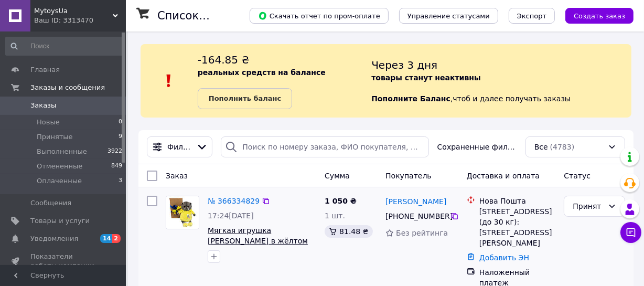 The image size is (644, 286). I want to click on input: Поиск, so click(64, 46).